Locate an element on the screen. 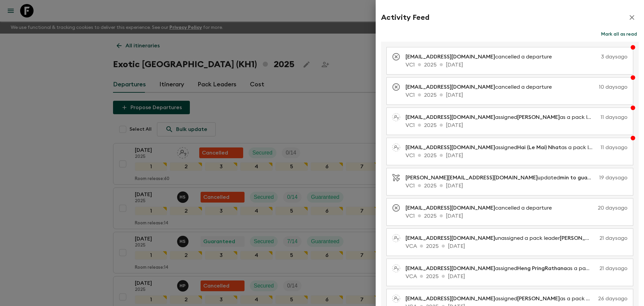  span: min to guarantee is located at coordinates (582, 178).